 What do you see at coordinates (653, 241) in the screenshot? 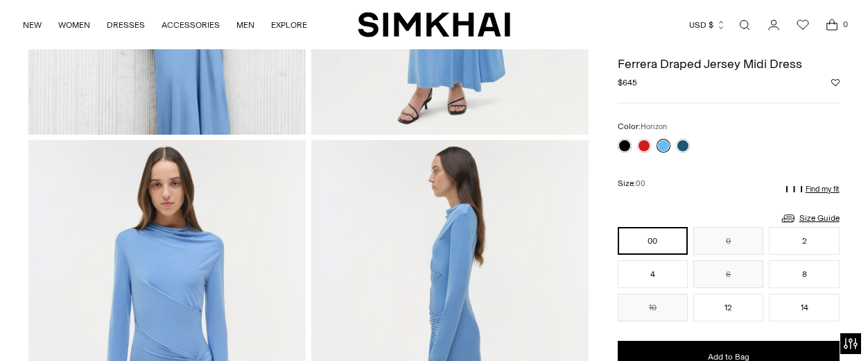
I see `button: 00` at bounding box center [653, 241].